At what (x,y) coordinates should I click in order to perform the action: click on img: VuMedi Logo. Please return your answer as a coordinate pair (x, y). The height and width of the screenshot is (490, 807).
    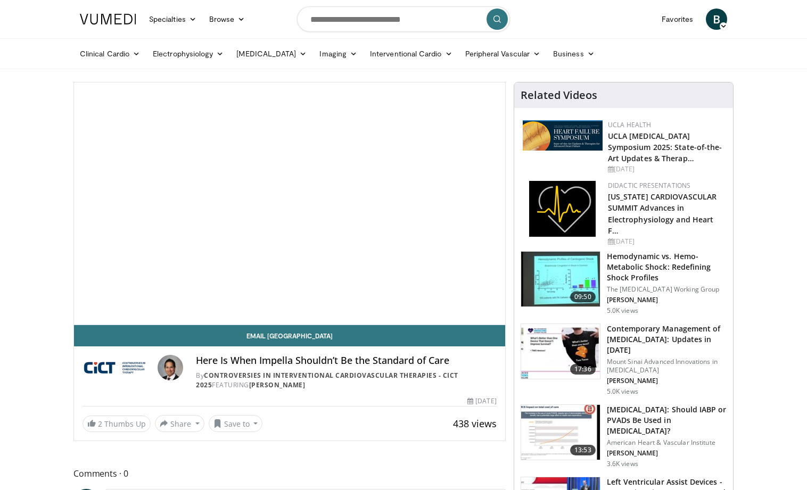
    Looking at the image, I should click on (108, 19).